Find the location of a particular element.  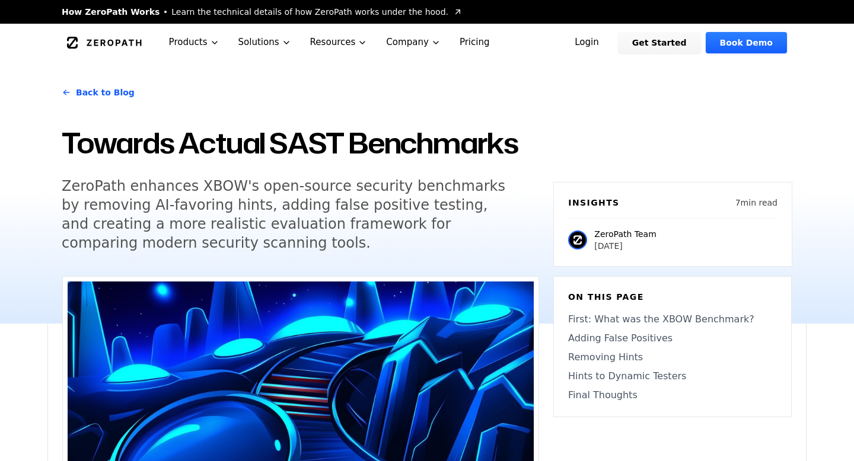

span: How ZeroPath Works is located at coordinates (110, 12).